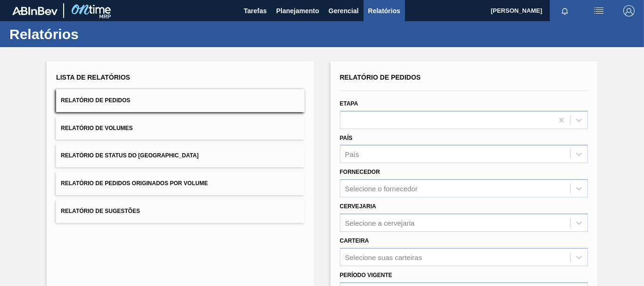  Describe the element at coordinates (297, 11) in the screenshot. I see `span: Planejamento` at that location.